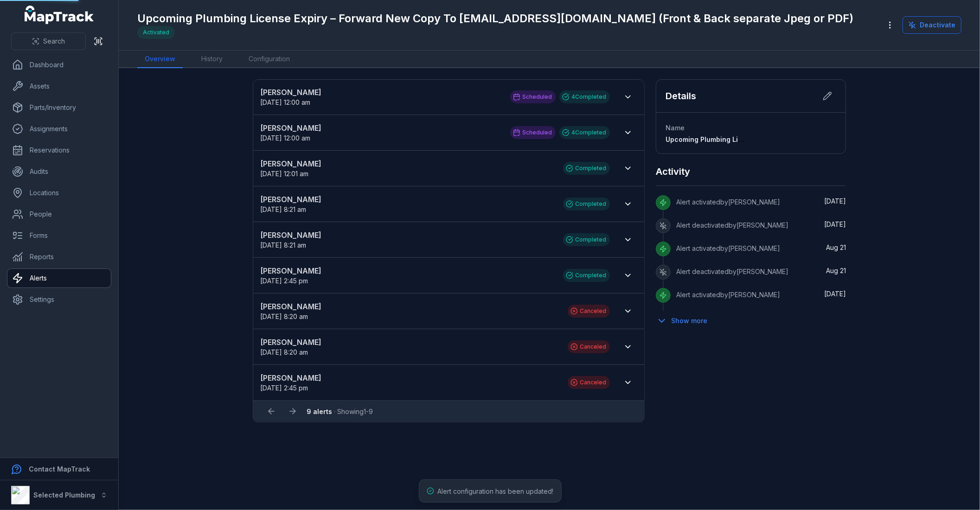 The image size is (980, 510). Describe the element at coordinates (835, 201) in the screenshot. I see `time: 10/1/2025, 7:48:13 AM` at that location.